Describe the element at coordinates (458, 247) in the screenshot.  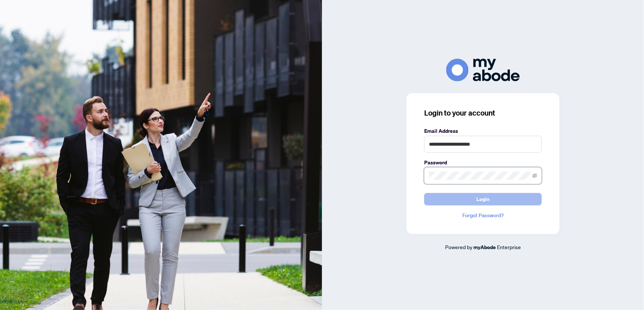
I see `span: Powered by` at that location.